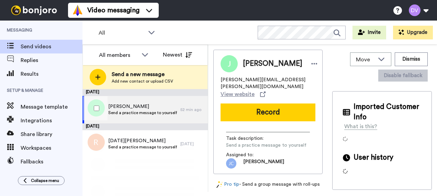 This screenshot has height=196, width=437. Describe the element at coordinates (52, 107) in the screenshot. I see `span: Message template` at that location.